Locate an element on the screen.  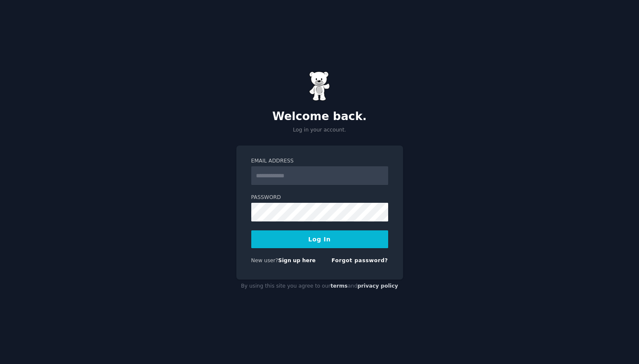
p: Log in your account. is located at coordinates (320, 131).